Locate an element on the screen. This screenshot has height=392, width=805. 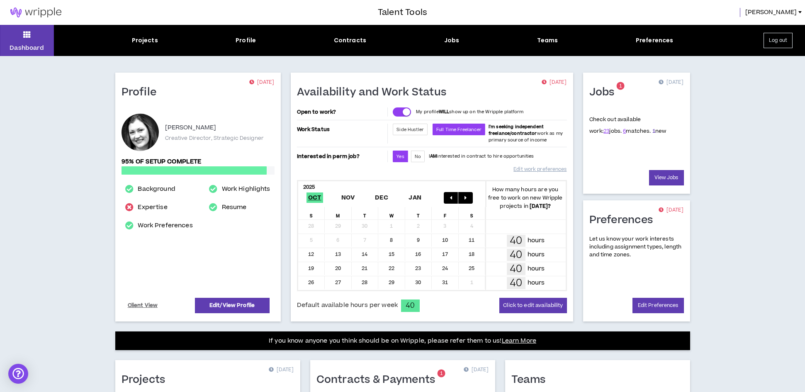
h1: Jobs is located at coordinates (605, 92).